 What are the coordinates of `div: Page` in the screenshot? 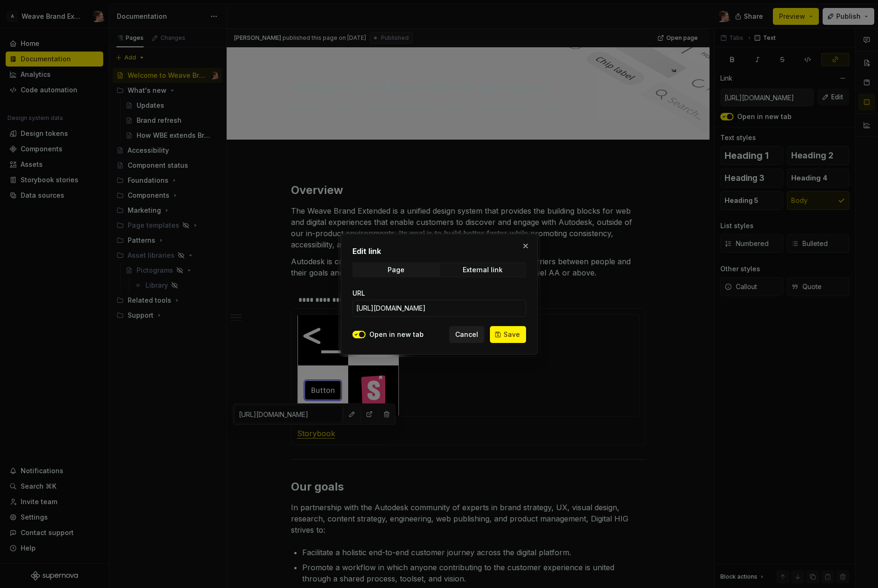 It's located at (395, 270).